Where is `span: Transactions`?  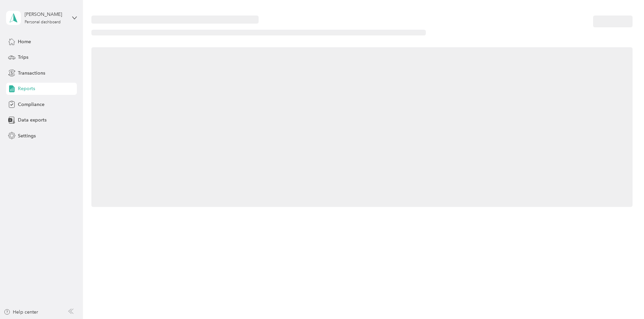 span: Transactions is located at coordinates (32, 73).